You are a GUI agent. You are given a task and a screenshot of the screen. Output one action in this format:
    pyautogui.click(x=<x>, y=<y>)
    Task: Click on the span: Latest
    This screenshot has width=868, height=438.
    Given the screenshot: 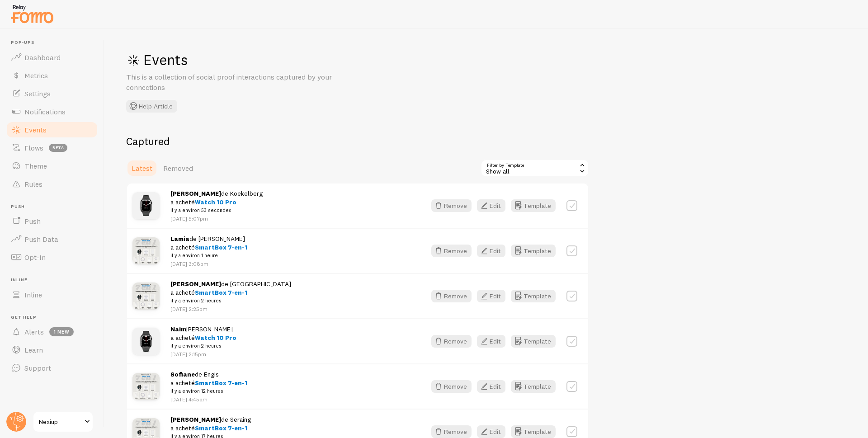 What is the action you would take?
    pyautogui.click(x=142, y=168)
    